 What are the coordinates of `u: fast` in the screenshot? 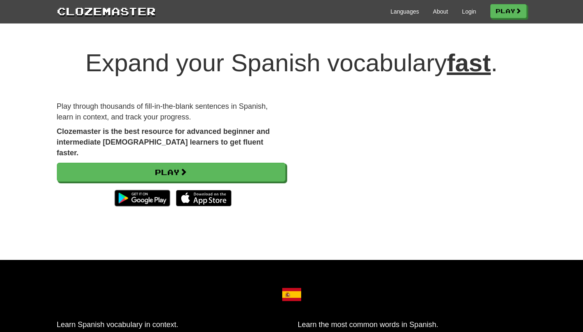 It's located at (469, 63).